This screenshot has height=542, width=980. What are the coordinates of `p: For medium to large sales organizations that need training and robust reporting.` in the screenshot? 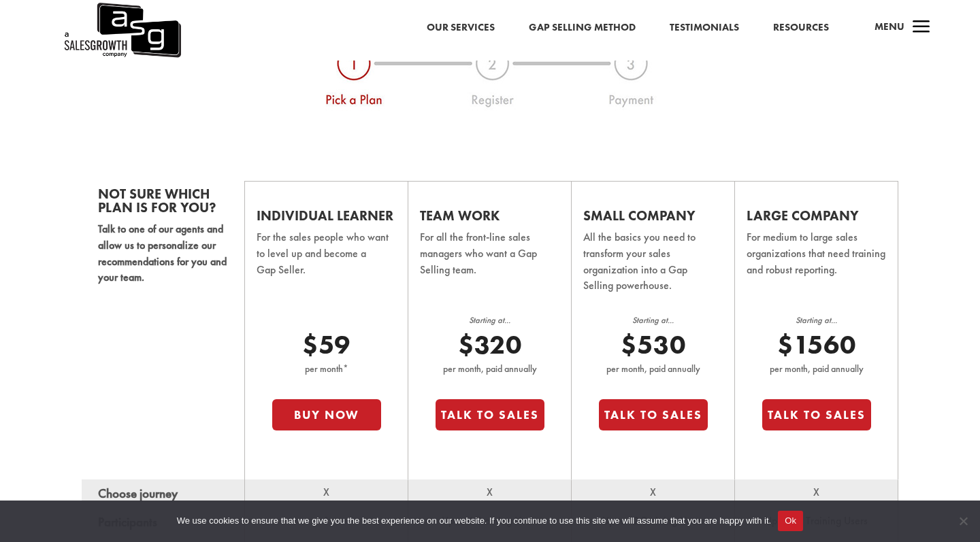 It's located at (817, 263).